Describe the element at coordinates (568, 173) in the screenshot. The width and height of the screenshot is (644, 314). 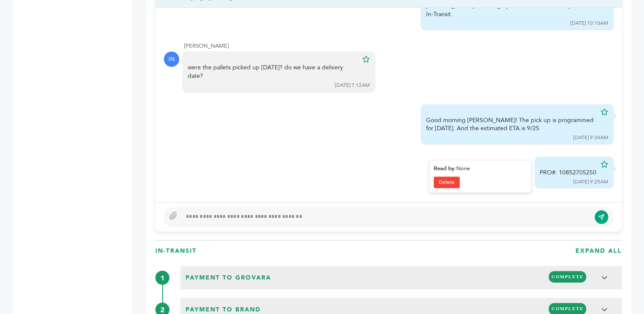
I see `div: PRO#: 10852705250` at that location.